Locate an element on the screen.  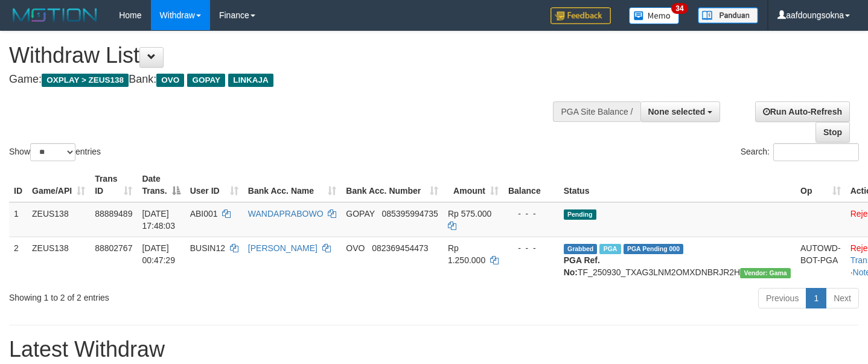
span: Copy 082369454473 to clipboard is located at coordinates (400, 248).